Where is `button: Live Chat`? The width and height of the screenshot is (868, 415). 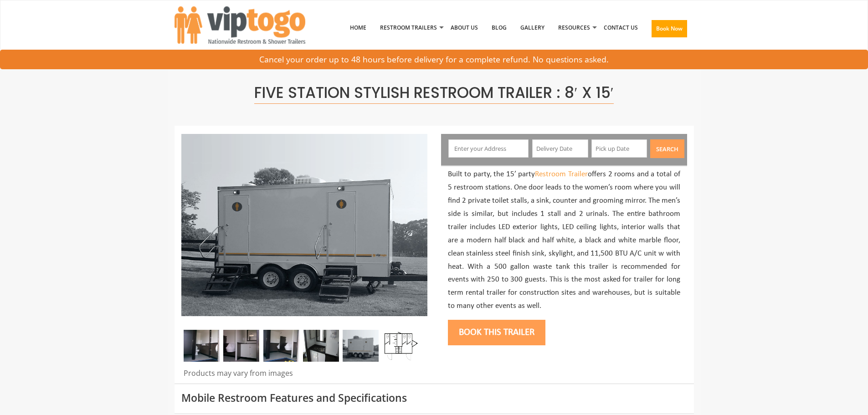 button: Live Chat is located at coordinates (850, 397).